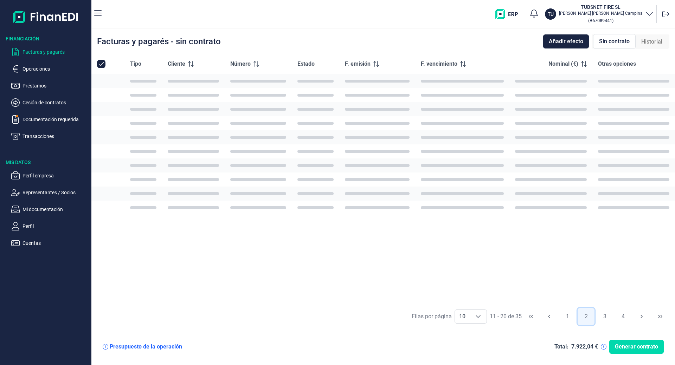  What do you see at coordinates (56, 226) in the screenshot?
I see `p: Perfil` at bounding box center [56, 226].